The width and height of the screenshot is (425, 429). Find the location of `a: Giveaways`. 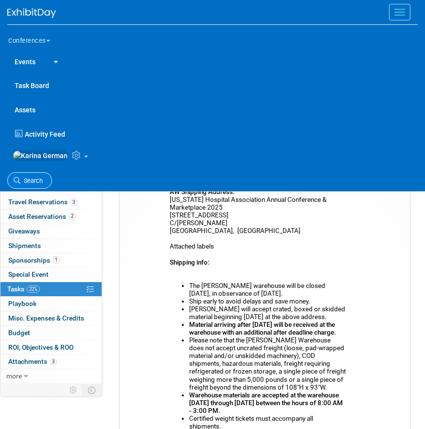

a: Giveaways is located at coordinates (51, 231).